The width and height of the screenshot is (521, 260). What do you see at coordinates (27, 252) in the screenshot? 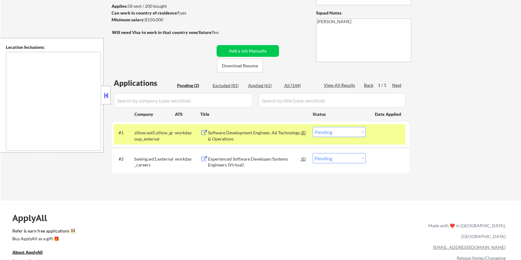
I see `u: About ApplyAll` at bounding box center [27, 252].